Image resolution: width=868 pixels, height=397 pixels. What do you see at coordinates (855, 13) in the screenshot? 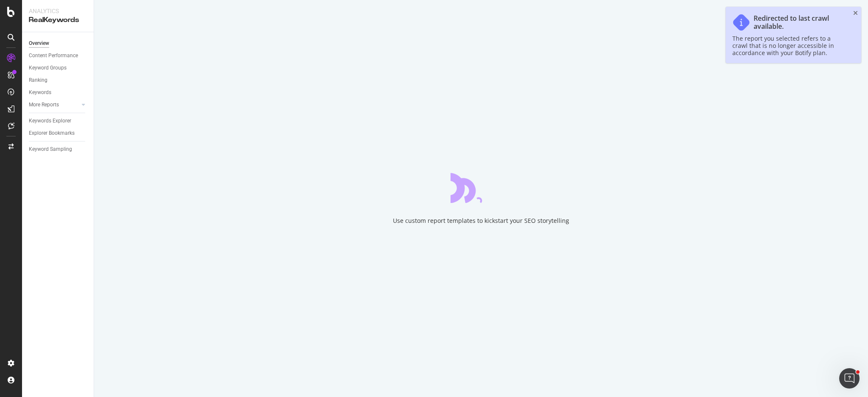
I see `div: close toast` at bounding box center [855, 13].